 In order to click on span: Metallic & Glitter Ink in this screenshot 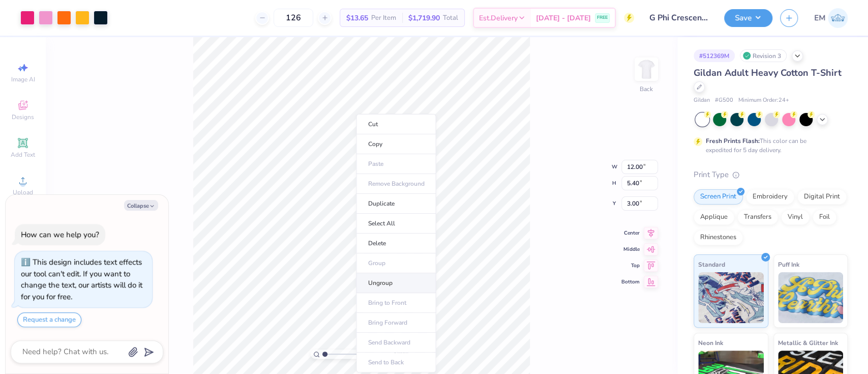, I will do `click(808, 343)`.